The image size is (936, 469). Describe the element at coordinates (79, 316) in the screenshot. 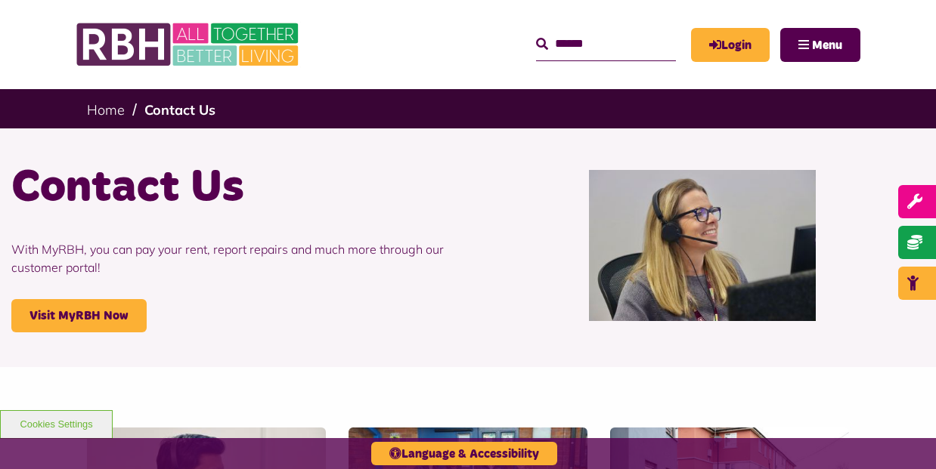

I see `a: Visit MyRBH Now` at that location.